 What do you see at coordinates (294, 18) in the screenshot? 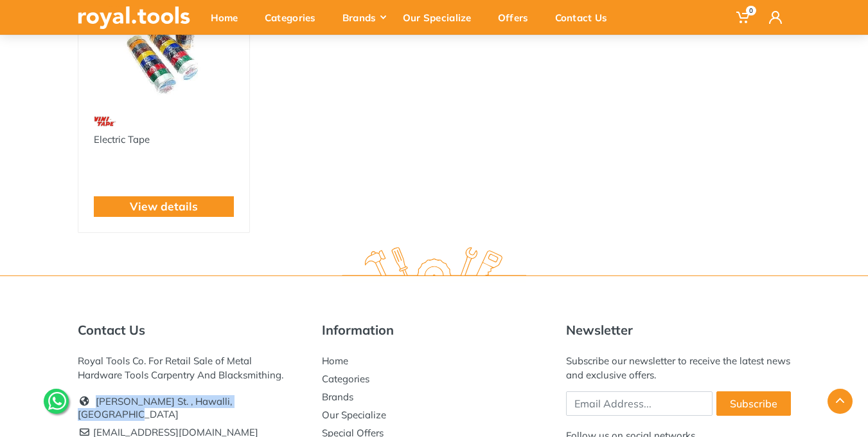
I see `div: Categories` at bounding box center [294, 18].